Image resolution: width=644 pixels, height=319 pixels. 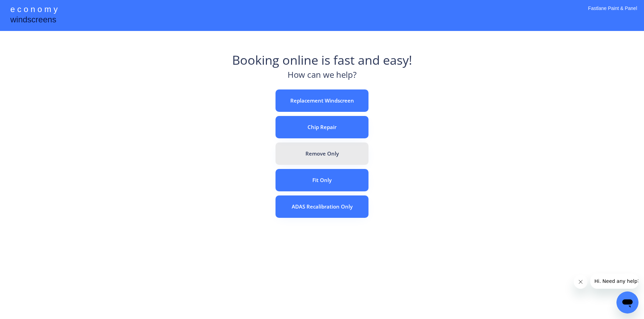 I want to click on div: Fastlane Paint & Panel, so click(x=612, y=13).